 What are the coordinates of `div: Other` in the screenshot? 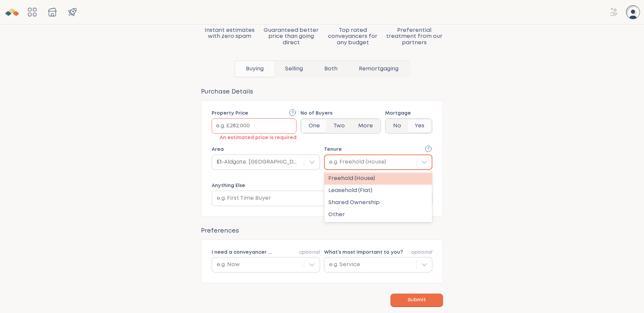 It's located at (378, 215).